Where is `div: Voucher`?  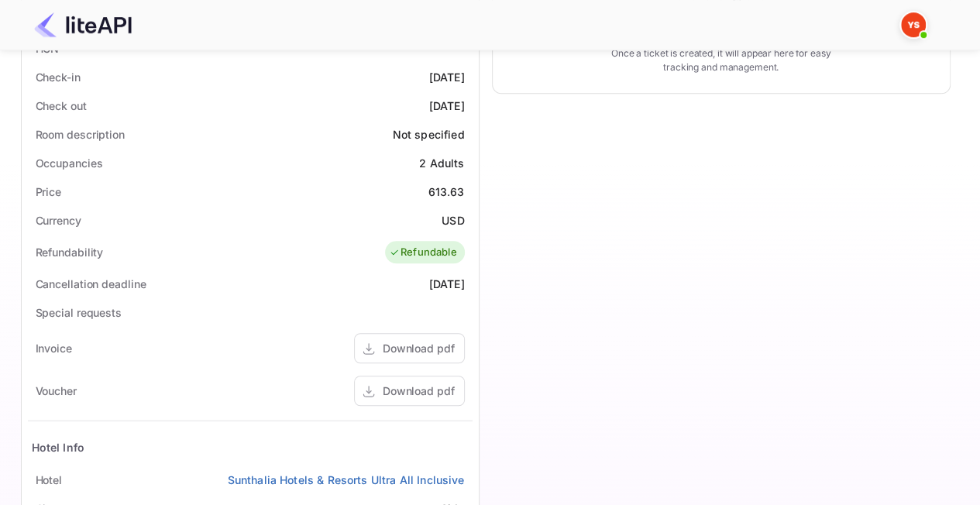
div: Voucher is located at coordinates (56, 390).